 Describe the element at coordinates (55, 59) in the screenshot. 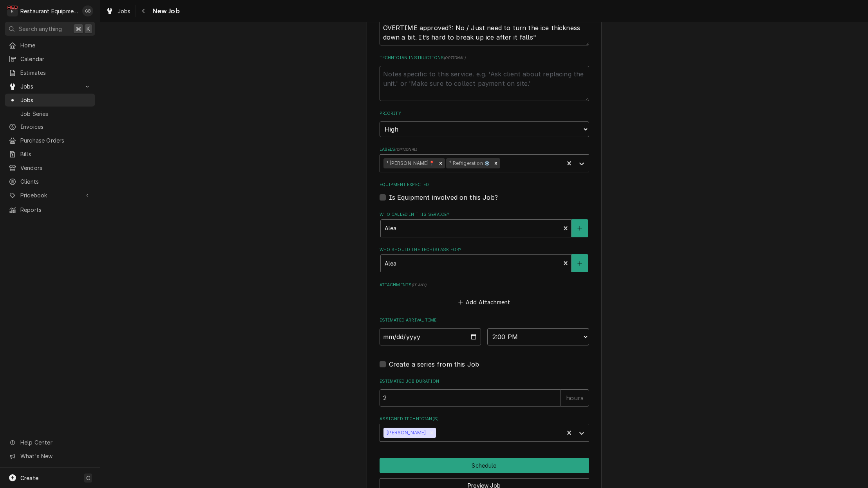

I see `span: Calendar` at that location.